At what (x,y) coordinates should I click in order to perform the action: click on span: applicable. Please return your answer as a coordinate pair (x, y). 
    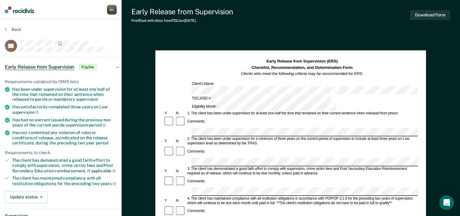
    Looking at the image, I should click on (103, 171).